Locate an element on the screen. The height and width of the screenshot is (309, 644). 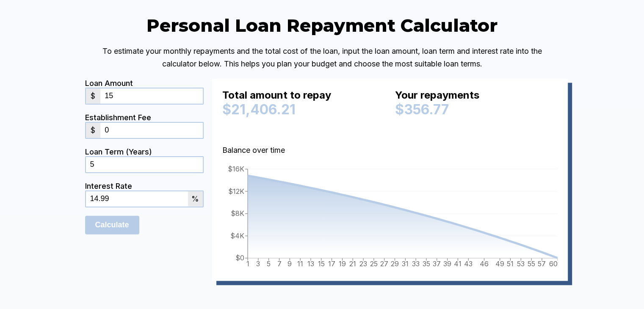
div: Interest Rate is located at coordinates (144, 186).